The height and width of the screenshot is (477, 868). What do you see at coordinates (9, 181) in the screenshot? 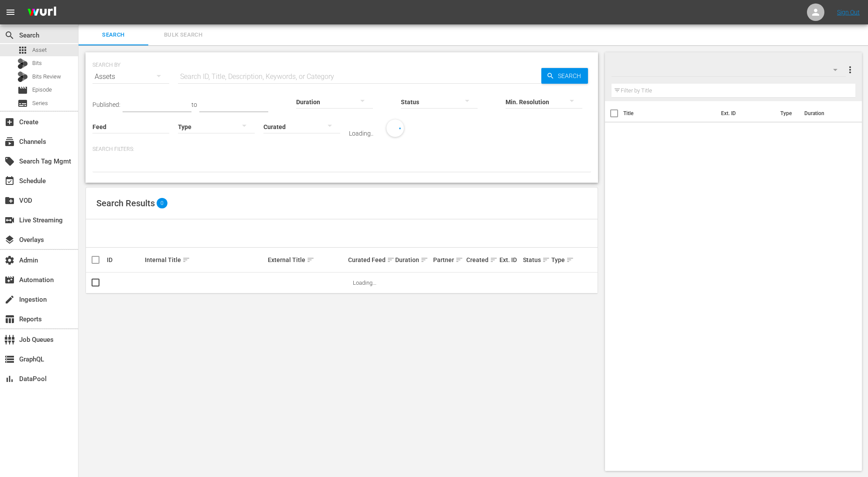
I see `span: Schedule` at bounding box center [9, 181].